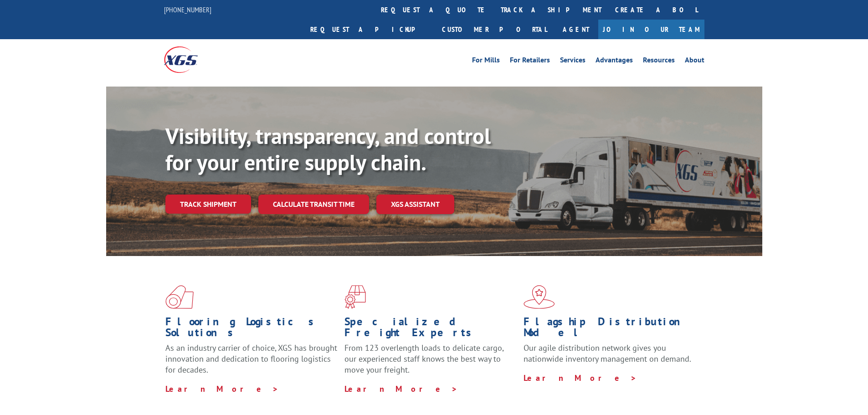  Describe the element at coordinates (494, 29) in the screenshot. I see `a: Customer Portal` at that location.